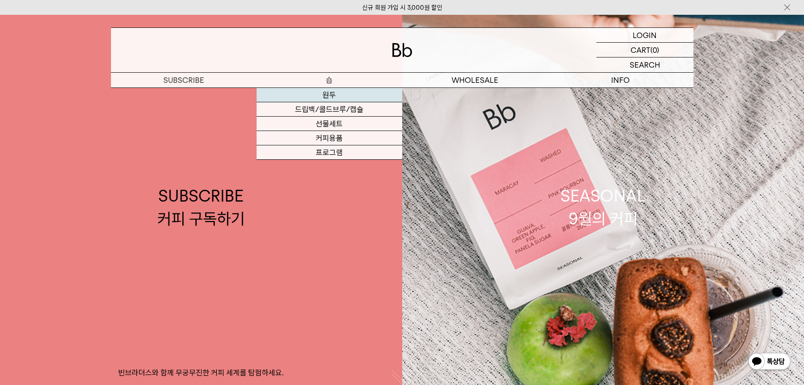  Describe the element at coordinates (475, 80) in the screenshot. I see `p: WHOLESALE` at that location.